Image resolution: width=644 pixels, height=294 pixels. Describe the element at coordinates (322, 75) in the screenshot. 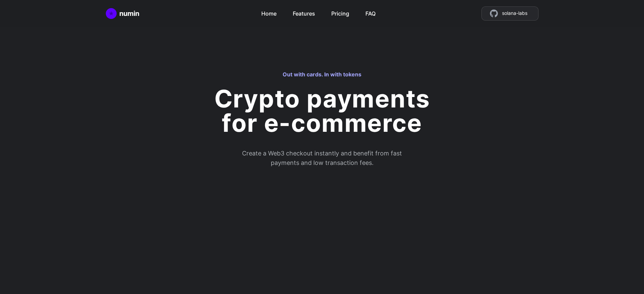

I see `h3: Out with cards. In with tokens` at that location.